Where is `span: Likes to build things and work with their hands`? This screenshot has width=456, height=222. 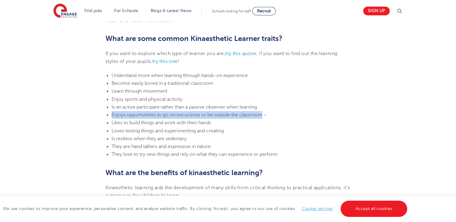 span: Likes to build things and work with their hands is located at coordinates (161, 123).